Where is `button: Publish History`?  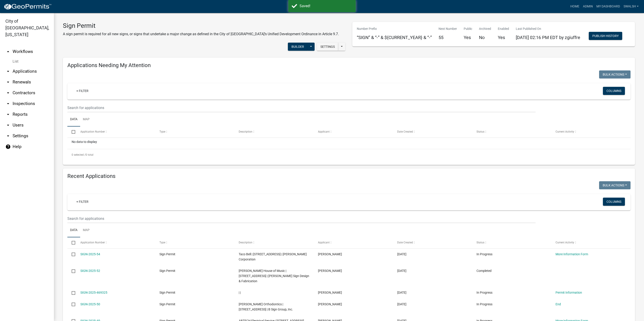 button: Publish History is located at coordinates (605, 36).